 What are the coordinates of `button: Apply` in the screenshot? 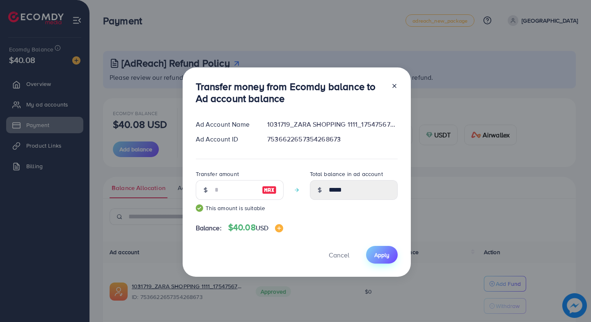 It's located at (382, 254).